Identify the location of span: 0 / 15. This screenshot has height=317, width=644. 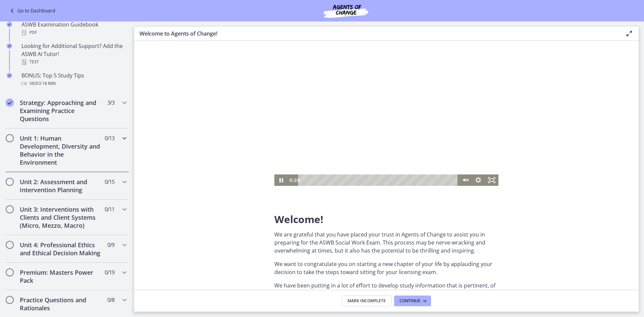
(110, 182).